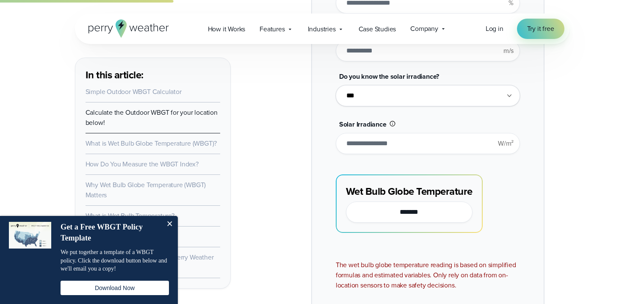  Describe the element at coordinates (378, 29) in the screenshot. I see `span: Case Studies` at that location.